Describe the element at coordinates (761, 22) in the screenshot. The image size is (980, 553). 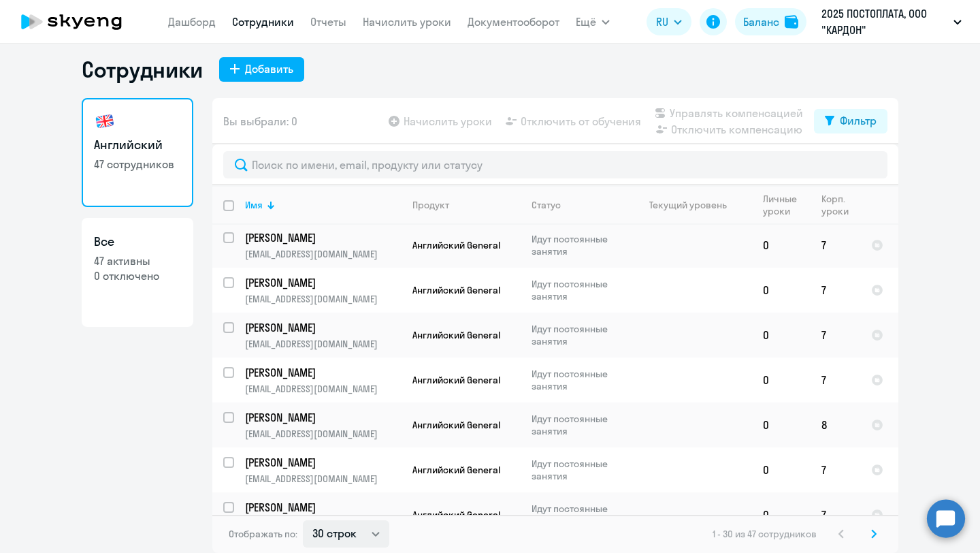
I see `div: Баланс` at that location.